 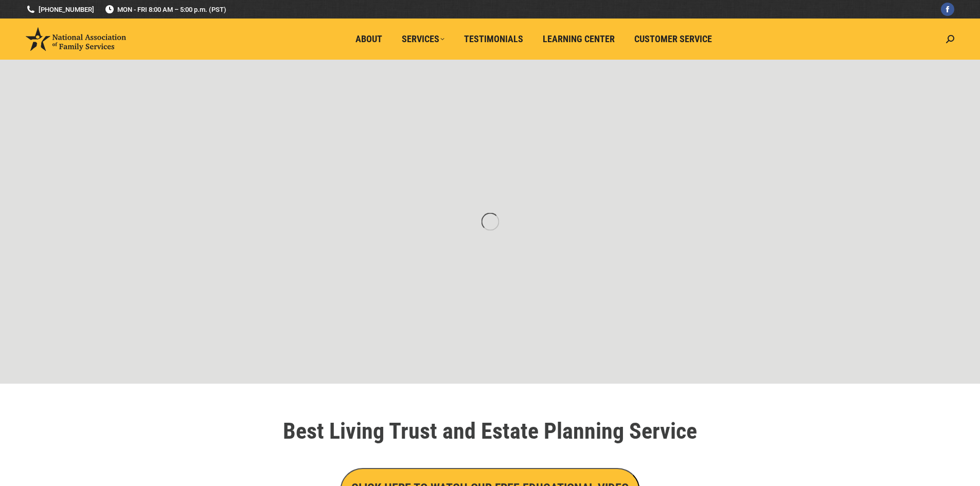 I want to click on span: MON - FRI 8:00 AM – 5:00 p.m. (PST), so click(x=165, y=9).